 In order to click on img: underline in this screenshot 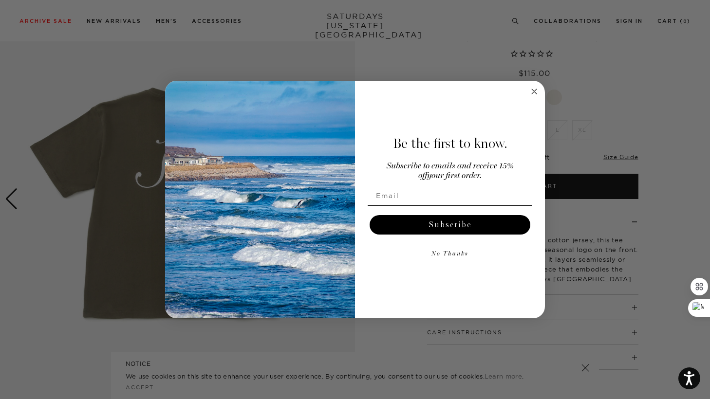, I will do `click(450, 205)`.